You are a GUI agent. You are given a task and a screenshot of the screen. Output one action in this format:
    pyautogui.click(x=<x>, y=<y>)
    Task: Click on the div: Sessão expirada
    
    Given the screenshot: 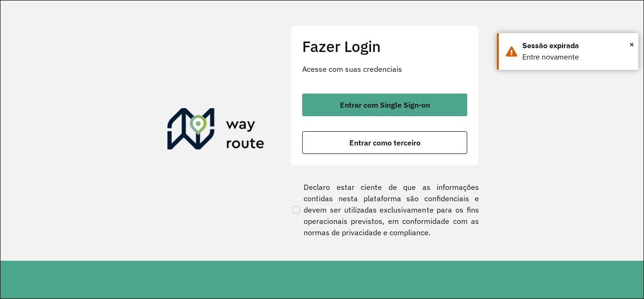 What is the action you would take?
    pyautogui.click(x=577, y=46)
    